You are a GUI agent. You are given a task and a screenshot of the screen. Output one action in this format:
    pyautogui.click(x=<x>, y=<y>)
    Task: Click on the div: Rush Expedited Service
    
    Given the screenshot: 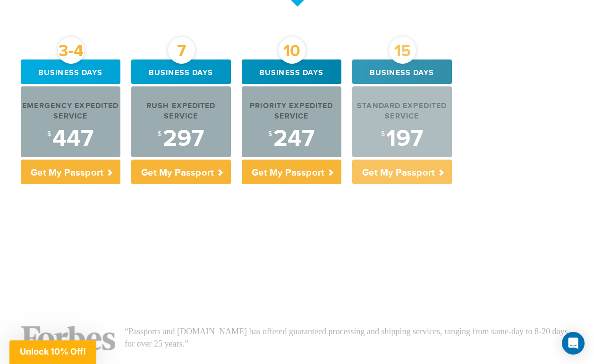 What is the action you would take?
    pyautogui.click(x=181, y=112)
    